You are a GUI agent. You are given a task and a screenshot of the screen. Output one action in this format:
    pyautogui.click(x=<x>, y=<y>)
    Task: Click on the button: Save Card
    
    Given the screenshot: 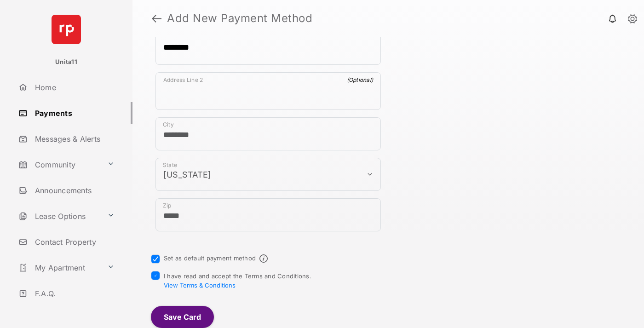 What is the action you would take?
    pyautogui.click(x=182, y=317)
    